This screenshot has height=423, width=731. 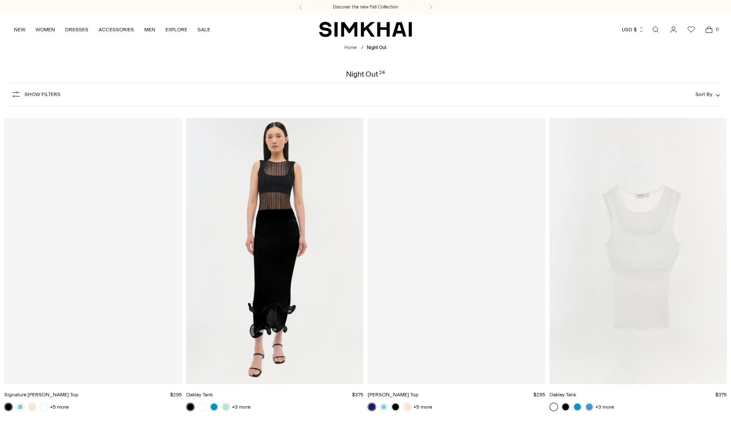 What do you see at coordinates (691, 30) in the screenshot?
I see `a: Wishlist` at bounding box center [691, 30].